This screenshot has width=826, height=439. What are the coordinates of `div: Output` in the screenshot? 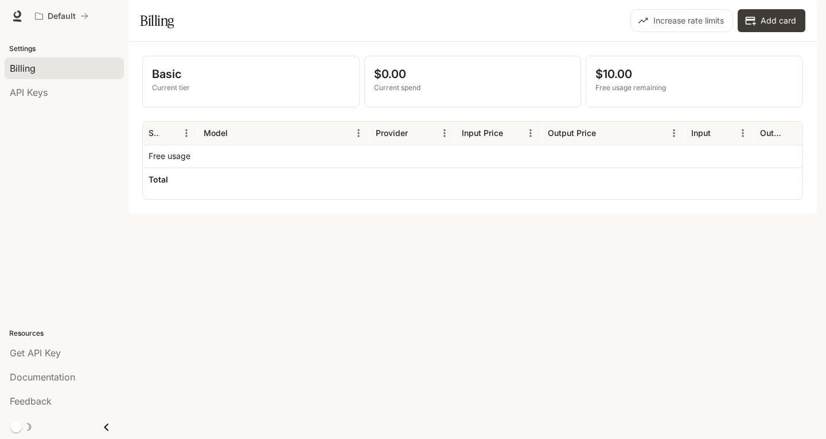 It's located at (772, 132).